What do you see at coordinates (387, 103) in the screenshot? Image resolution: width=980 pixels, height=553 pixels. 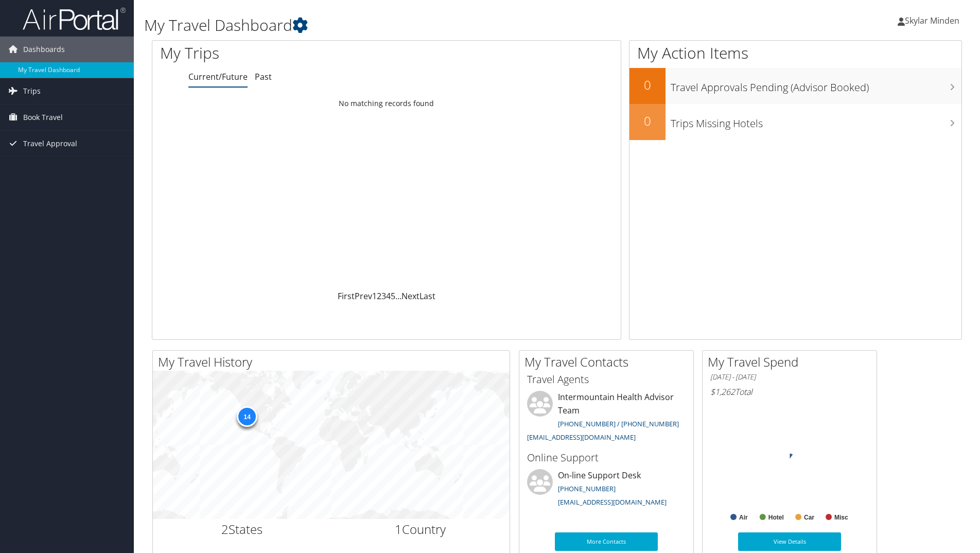 I see `td: No matching records found` at bounding box center [387, 103].